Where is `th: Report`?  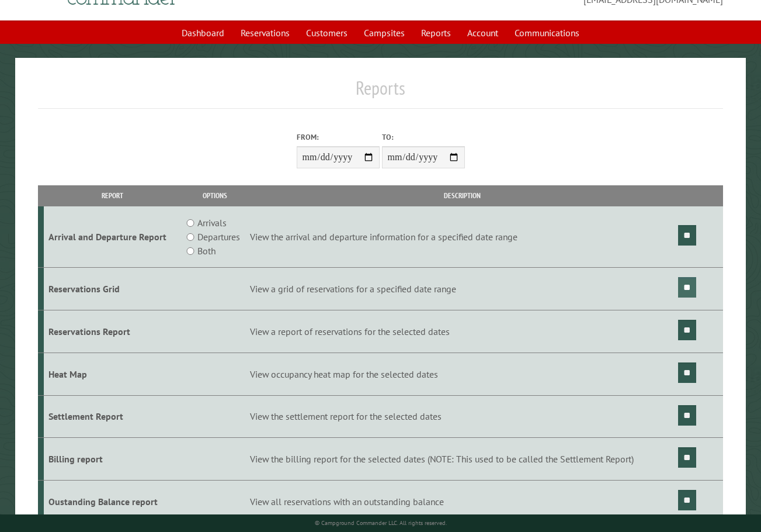
th: Report is located at coordinates (113, 195).